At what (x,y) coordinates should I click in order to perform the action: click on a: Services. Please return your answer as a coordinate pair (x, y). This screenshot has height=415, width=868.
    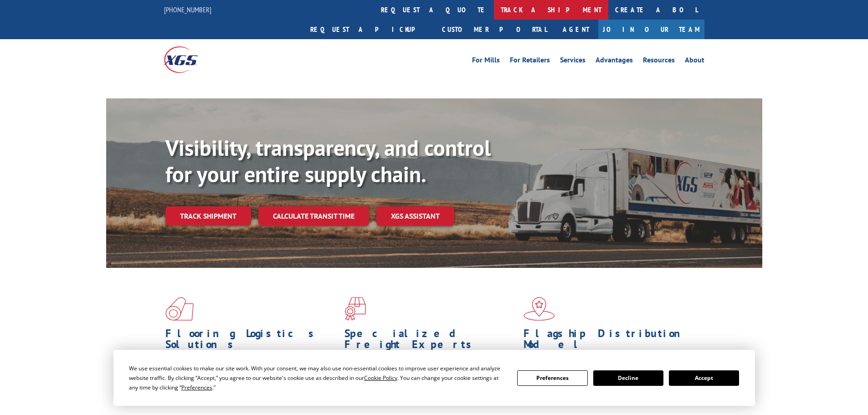
    Looking at the image, I should click on (573, 62).